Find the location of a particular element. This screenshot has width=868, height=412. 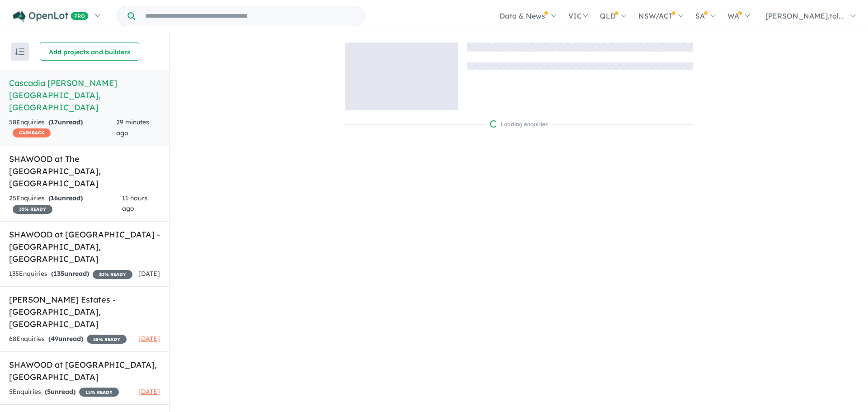

span: 135 is located at coordinates (59, 274).